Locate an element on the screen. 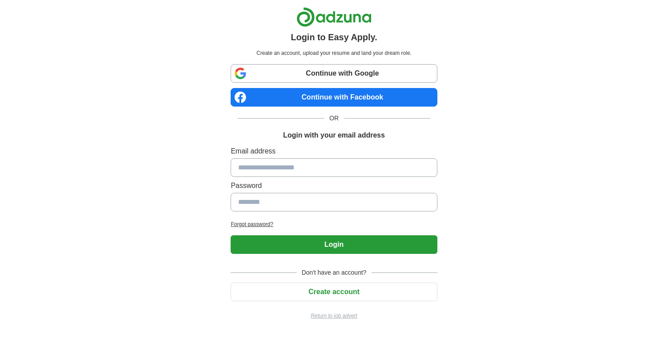  h2: Forgot password? is located at coordinates (334, 224).